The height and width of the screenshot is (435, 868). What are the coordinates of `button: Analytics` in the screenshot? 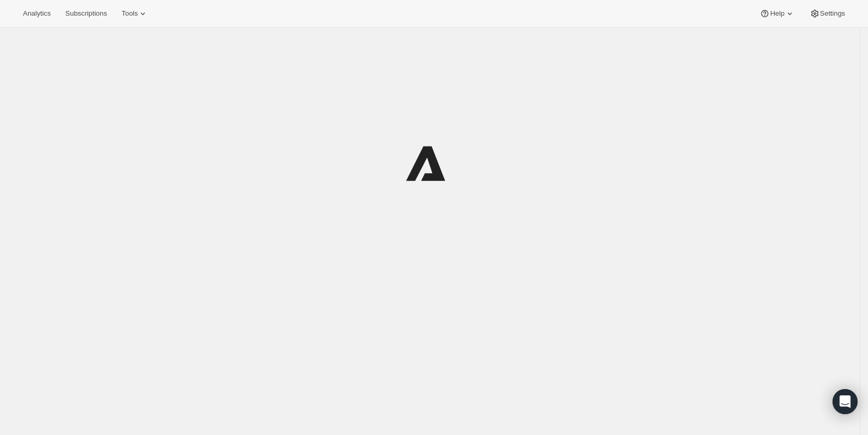 It's located at (36, 13).